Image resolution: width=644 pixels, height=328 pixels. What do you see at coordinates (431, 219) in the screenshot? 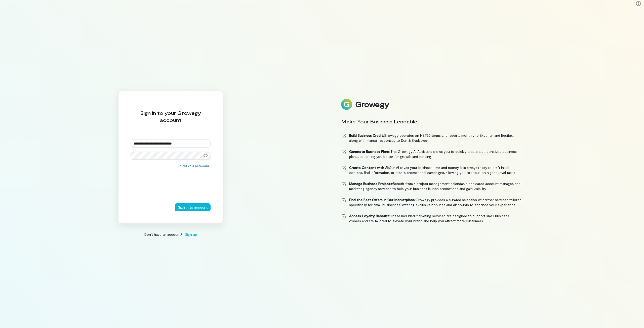
I see `li: These included marketing services are designed to support small business owners and are tailored ...` at bounding box center [431, 219].